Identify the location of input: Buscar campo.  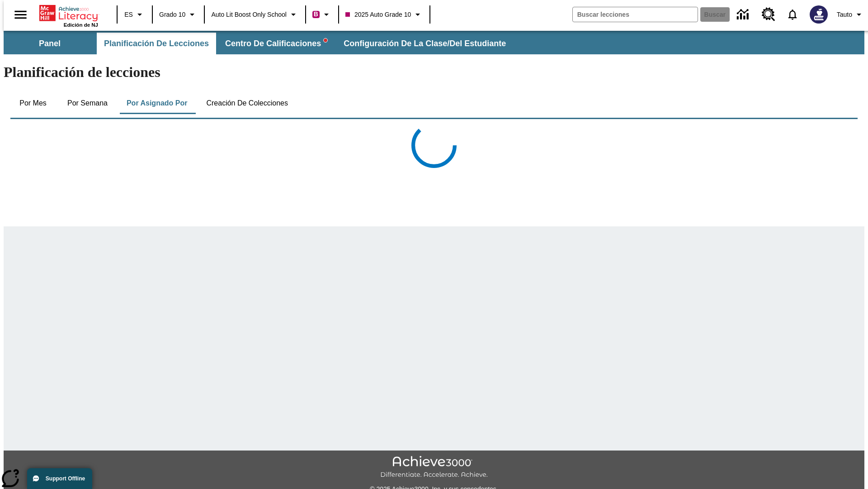
(635, 14).